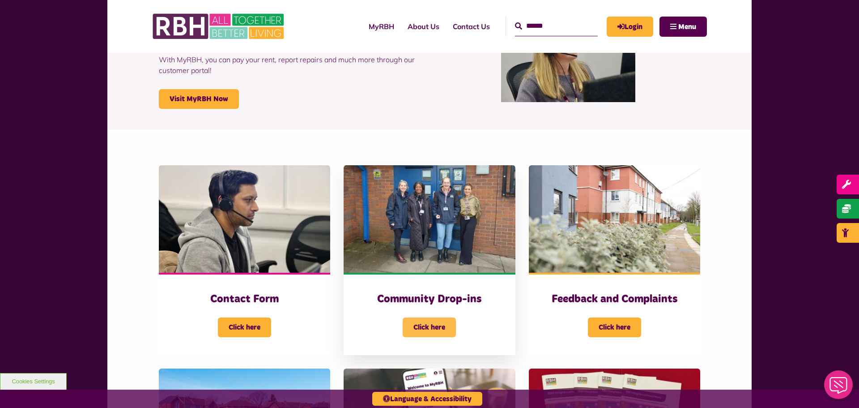  I want to click on a: Contact Us, so click(471, 26).